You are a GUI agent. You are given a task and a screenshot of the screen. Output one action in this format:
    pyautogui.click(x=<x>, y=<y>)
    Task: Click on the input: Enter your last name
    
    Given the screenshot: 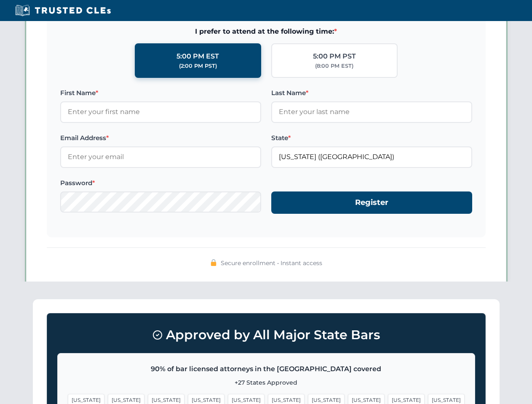 What is the action you would take?
    pyautogui.click(x=372, y=112)
    